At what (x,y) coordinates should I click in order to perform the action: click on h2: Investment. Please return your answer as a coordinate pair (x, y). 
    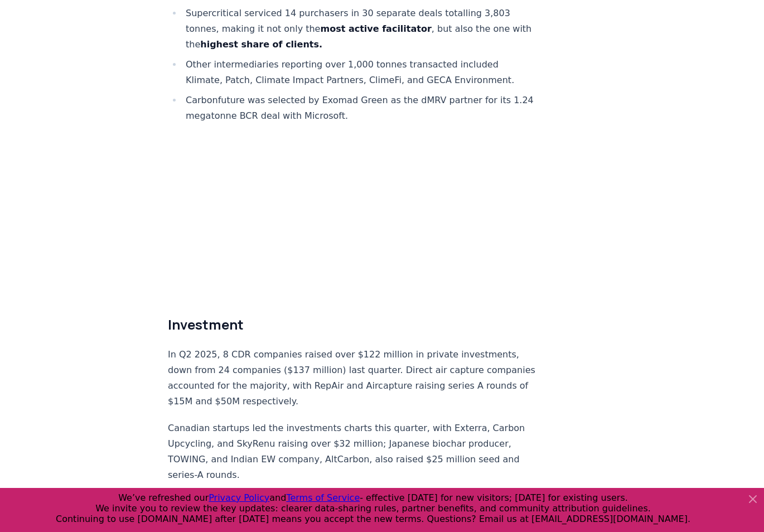
    Looking at the image, I should click on (353, 324).